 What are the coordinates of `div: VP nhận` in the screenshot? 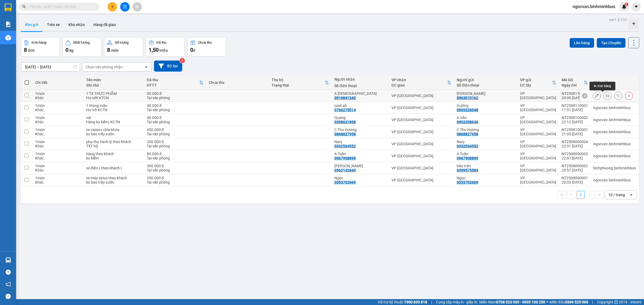 It's located at (419, 80).